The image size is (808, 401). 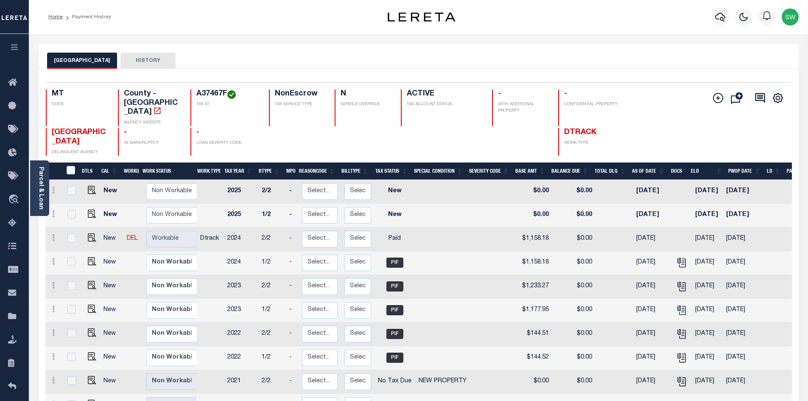 I want to click on td: $144.52, so click(x=534, y=358).